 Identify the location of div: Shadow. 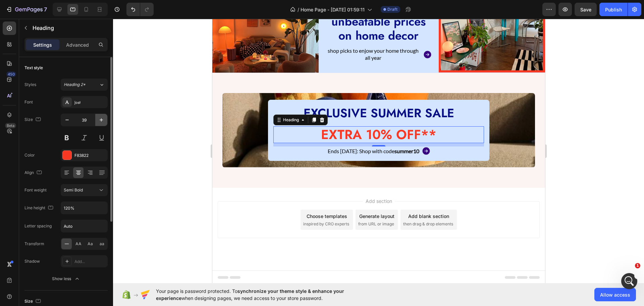
(32, 261).